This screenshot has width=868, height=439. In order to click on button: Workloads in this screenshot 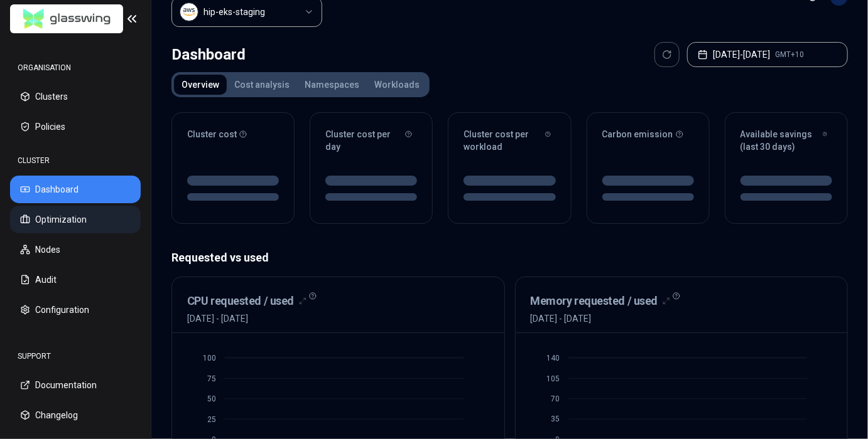, I will do `click(397, 85)`.